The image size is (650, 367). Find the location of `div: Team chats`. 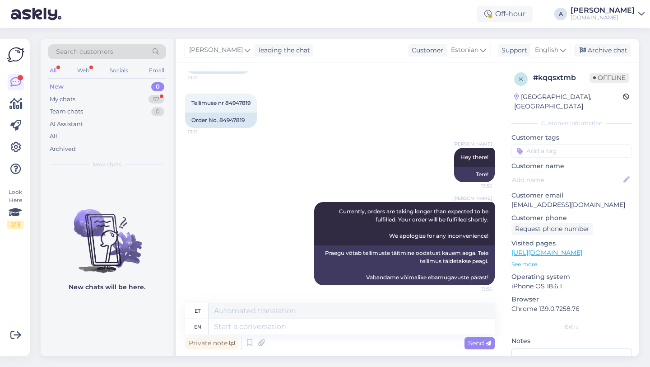

div: Team chats is located at coordinates (66, 112).